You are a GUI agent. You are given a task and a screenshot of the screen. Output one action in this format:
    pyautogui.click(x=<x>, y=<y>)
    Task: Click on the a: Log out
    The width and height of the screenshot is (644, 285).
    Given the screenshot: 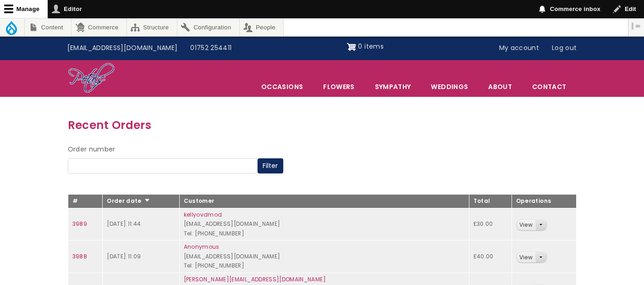 What is the action you would take?
    pyautogui.click(x=564, y=48)
    